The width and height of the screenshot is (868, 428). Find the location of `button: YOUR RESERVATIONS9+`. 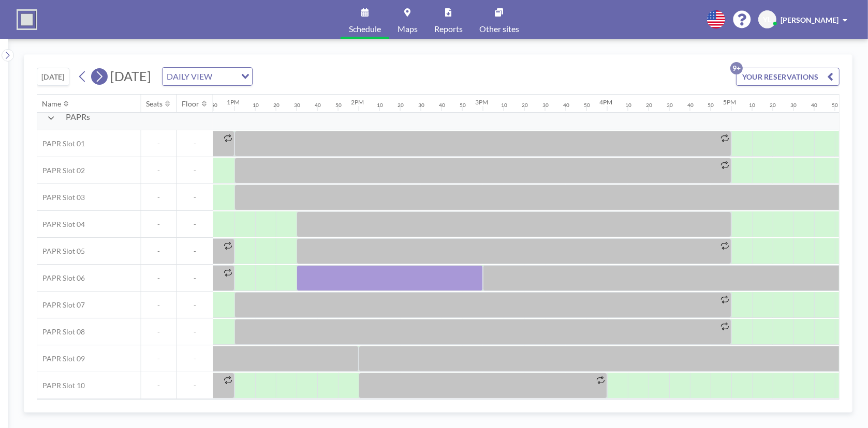

button: YOUR RESERVATIONS9+ is located at coordinates (788, 76).